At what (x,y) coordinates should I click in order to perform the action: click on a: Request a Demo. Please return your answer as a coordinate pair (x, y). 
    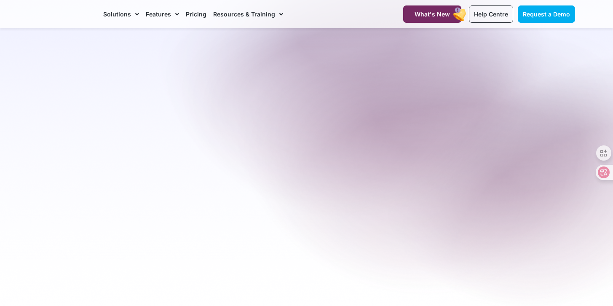
    Looking at the image, I should click on (546, 14).